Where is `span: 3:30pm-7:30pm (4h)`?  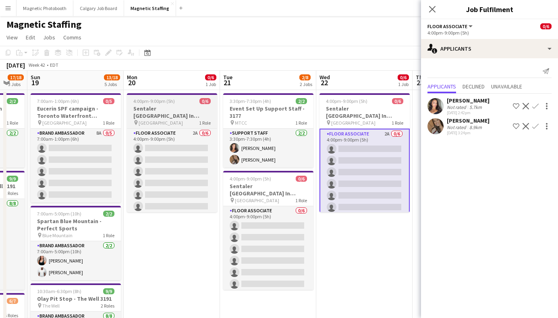
span: 3:30pm-7:30pm (4h) is located at coordinates (250, 101).